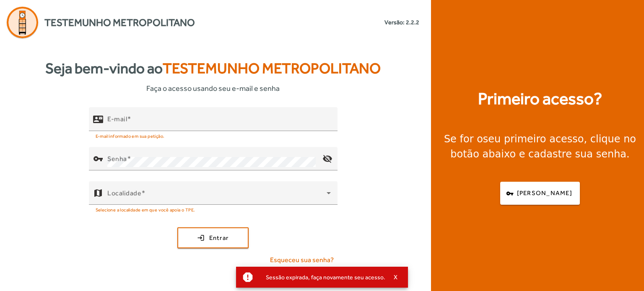 Image resolution: width=644 pixels, height=291 pixels. What do you see at coordinates (98, 119) in the screenshot?
I see `mat-icon: contact_mail` at bounding box center [98, 119].